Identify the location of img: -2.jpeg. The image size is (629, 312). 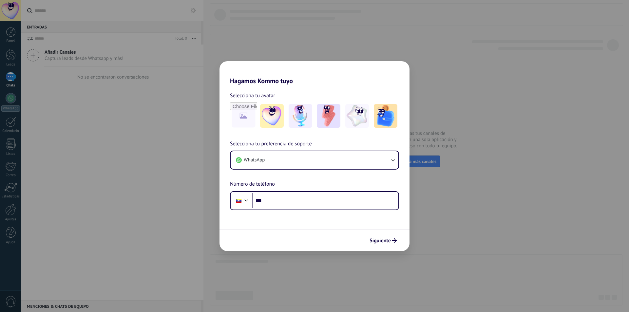
(300, 116).